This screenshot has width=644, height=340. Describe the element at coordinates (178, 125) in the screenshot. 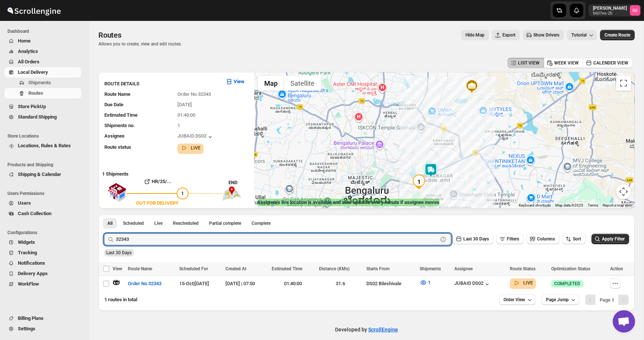

I see `span: 1` at that location.